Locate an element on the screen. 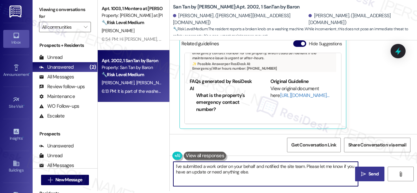 The image size is (417, 193). div: (2) is located at coordinates (92, 67).